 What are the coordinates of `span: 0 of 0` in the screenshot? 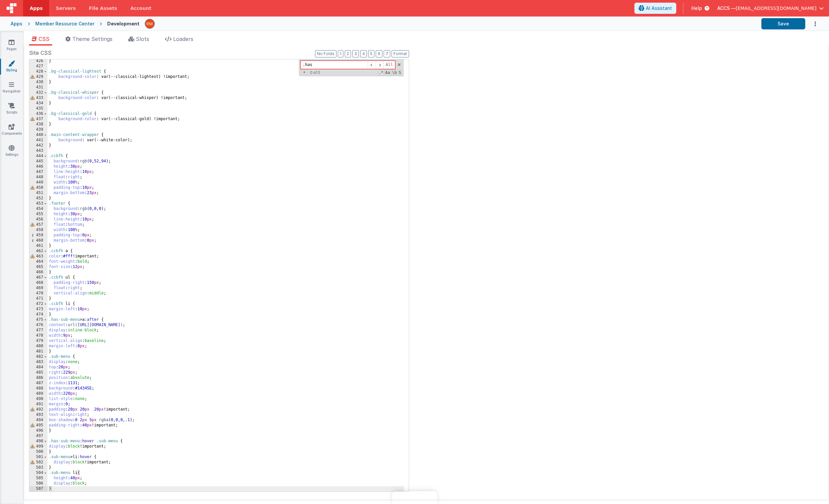 It's located at (315, 72).